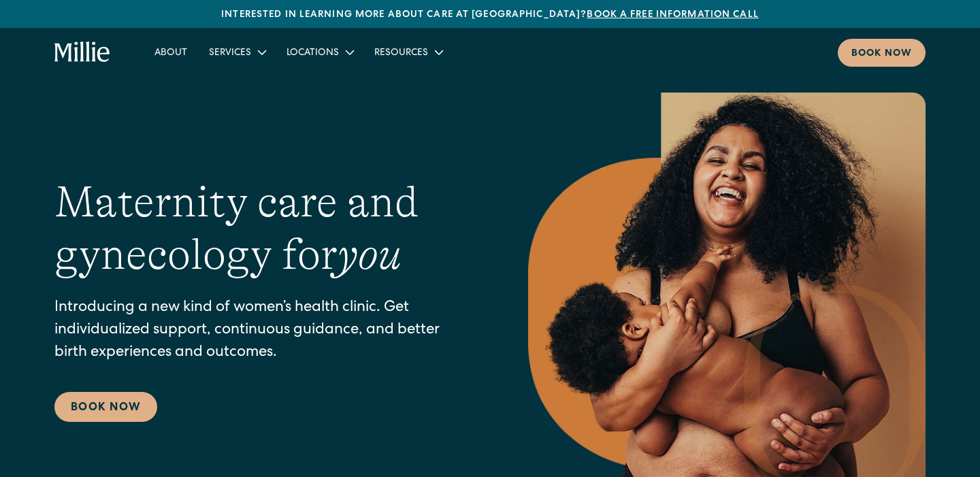 The image size is (980, 477). Describe the element at coordinates (83, 53) in the screenshot. I see `a: home` at that location.